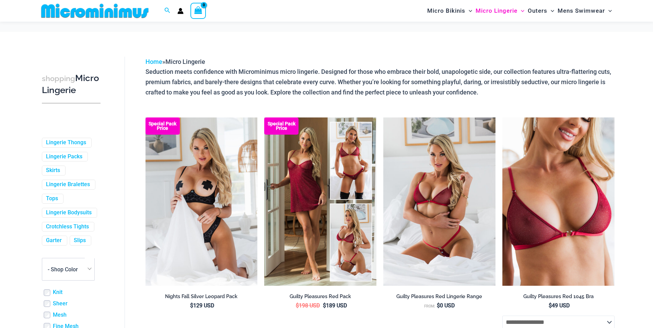  What do you see at coordinates (168, 11) in the screenshot?
I see `a: Search icon link` at bounding box center [168, 11].